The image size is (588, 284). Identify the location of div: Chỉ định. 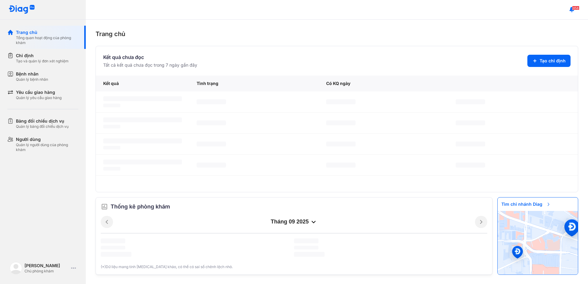
(42, 56).